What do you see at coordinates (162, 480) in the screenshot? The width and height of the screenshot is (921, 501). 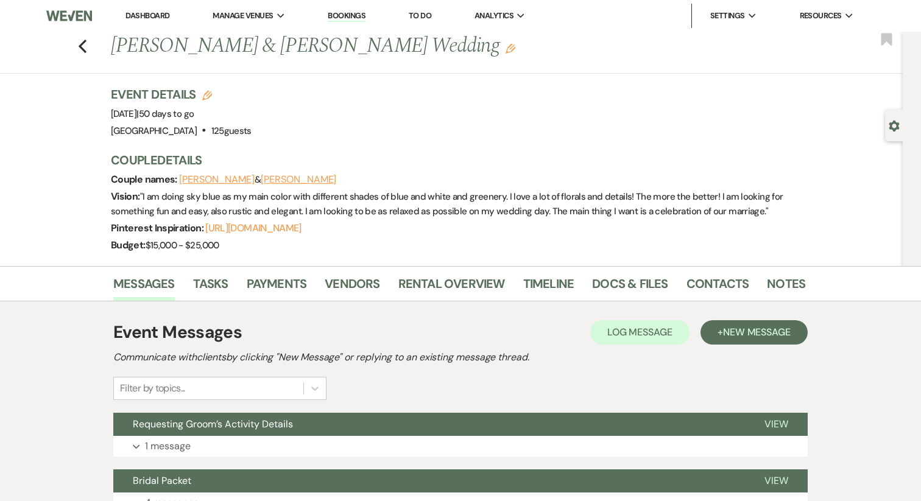 I see `span: Bridal Packet` at bounding box center [162, 480].